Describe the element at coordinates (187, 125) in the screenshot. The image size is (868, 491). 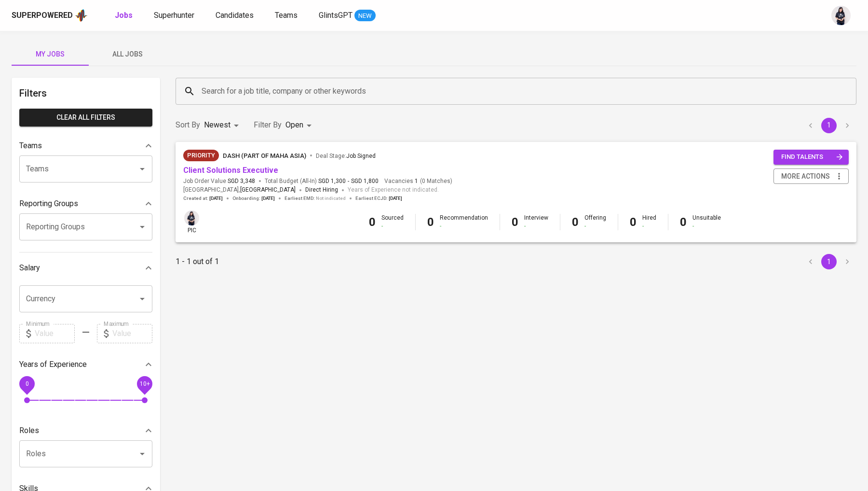
I see `p: Sort By` at that location.